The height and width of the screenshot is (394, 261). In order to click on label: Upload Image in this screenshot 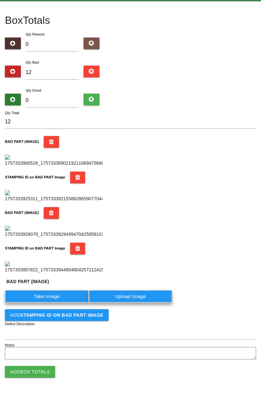, I will do `click(131, 296)`.